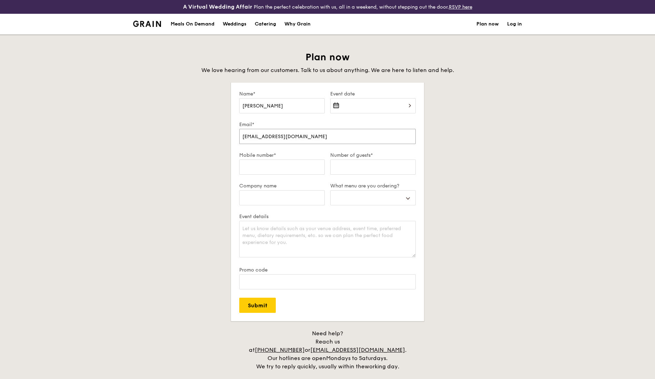 The width and height of the screenshot is (655, 379). Describe the element at coordinates (328, 57) in the screenshot. I see `span: Plan now` at that location.